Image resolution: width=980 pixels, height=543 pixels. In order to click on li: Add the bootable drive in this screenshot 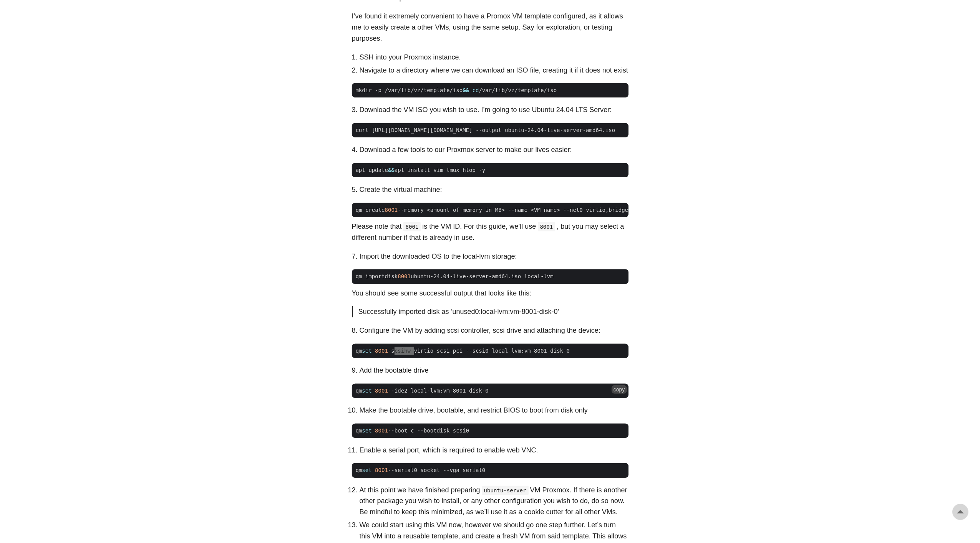, I will do `click(494, 370)`.